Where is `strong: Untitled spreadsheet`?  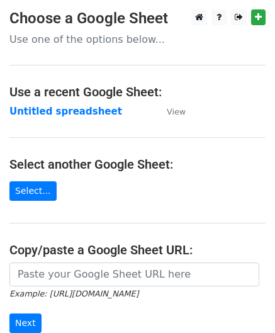
strong: Untitled spreadsheet is located at coordinates (66, 112).